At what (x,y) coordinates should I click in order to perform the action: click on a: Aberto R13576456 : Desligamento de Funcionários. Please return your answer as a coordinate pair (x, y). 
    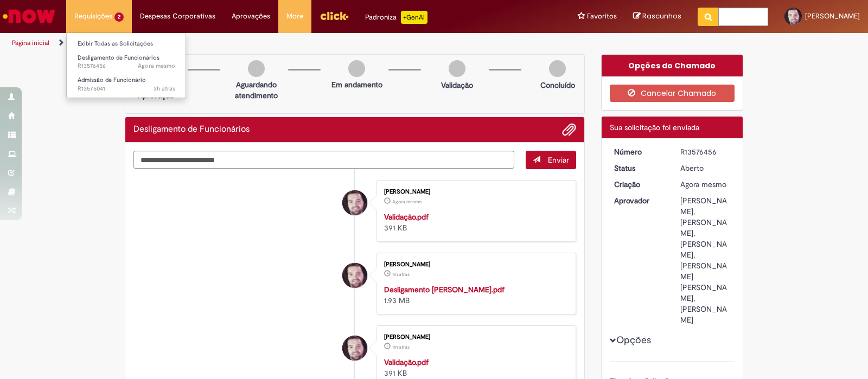
    Looking at the image, I should click on (126, 62).